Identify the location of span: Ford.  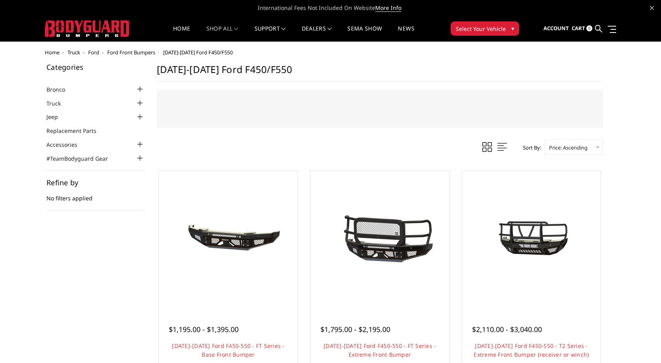
(94, 52).